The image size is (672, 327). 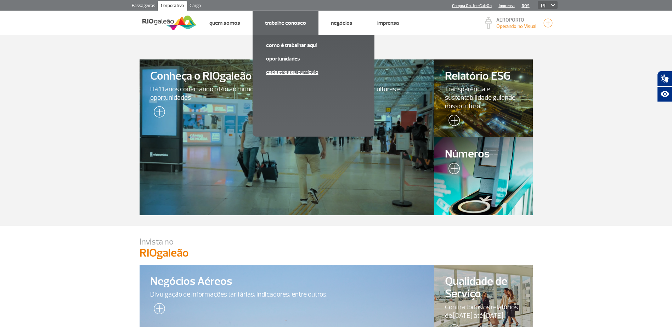 I want to click on span: Transparência e sustentabilidade guiando nosso futuro, so click(x=483, y=98).